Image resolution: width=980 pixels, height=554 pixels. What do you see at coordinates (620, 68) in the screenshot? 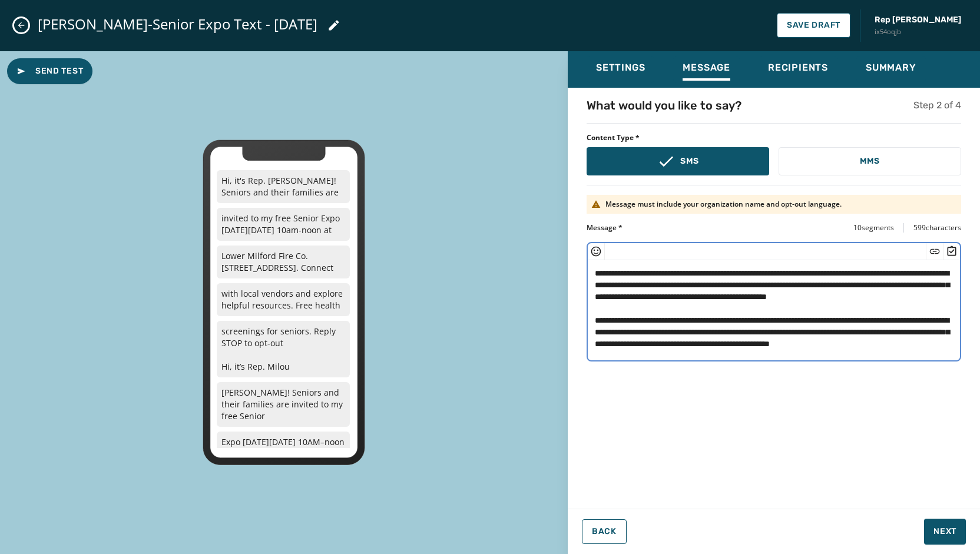
I see `span: Settings` at bounding box center [620, 68].